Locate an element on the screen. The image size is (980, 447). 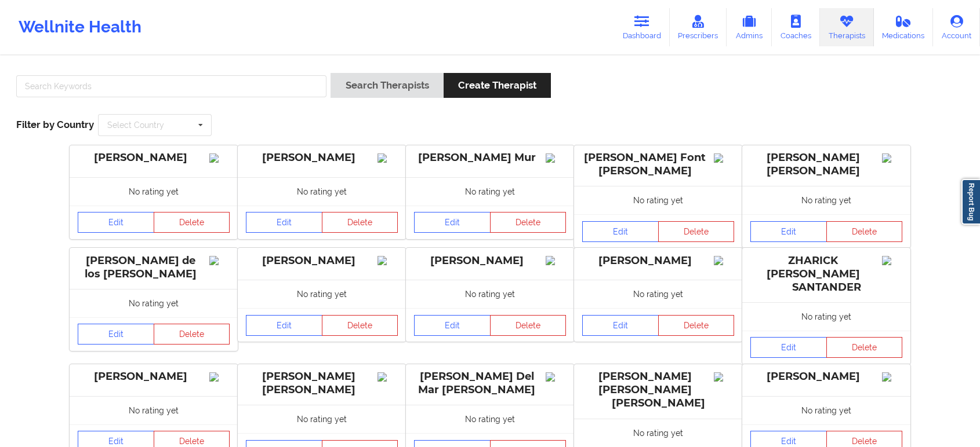
input: Search Keywords is located at coordinates (171, 87).